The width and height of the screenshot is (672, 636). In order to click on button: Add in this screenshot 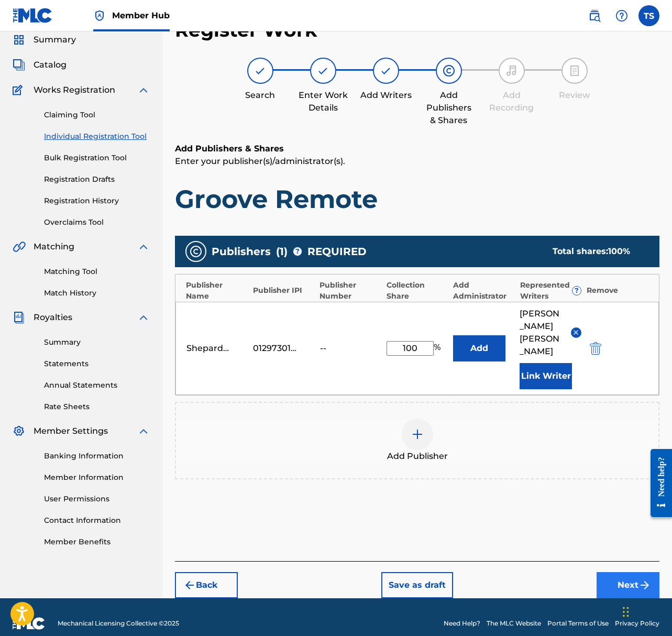, I will do `click(479, 348)`.